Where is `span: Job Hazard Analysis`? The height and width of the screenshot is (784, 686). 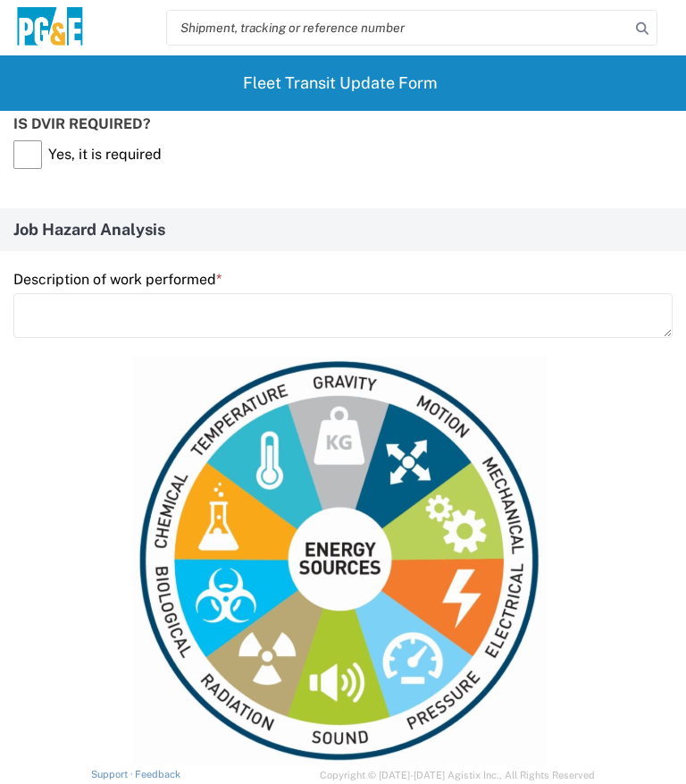
span: Job Hazard Analysis is located at coordinates (89, 230).